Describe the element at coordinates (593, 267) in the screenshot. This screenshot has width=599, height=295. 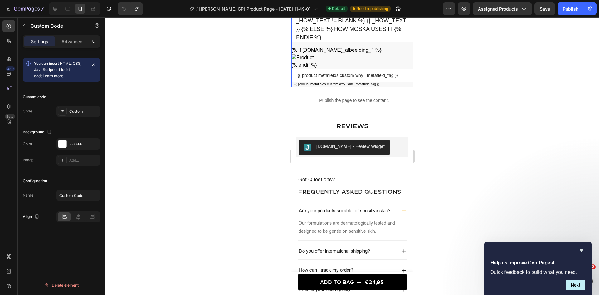
I see `span: 2` at that location.